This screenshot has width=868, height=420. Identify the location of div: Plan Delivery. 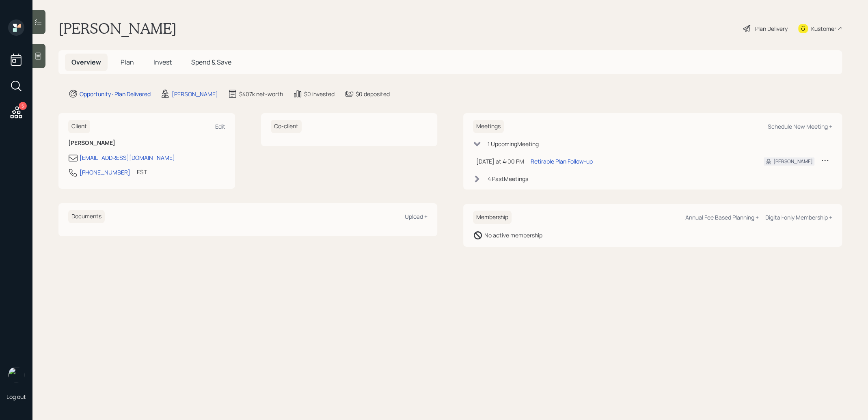
(771, 28).